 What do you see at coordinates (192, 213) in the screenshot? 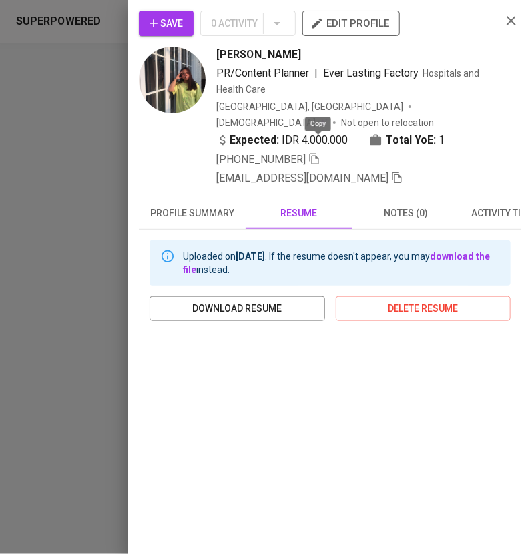
I see `span: profile summary` at bounding box center [192, 213].